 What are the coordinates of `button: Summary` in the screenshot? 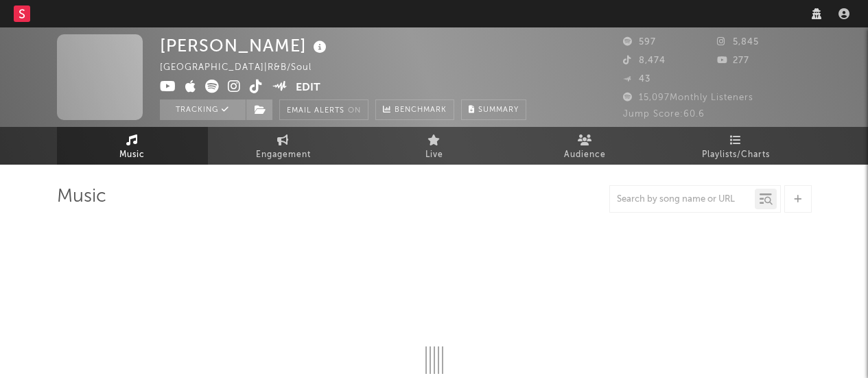 It's located at (493, 109).